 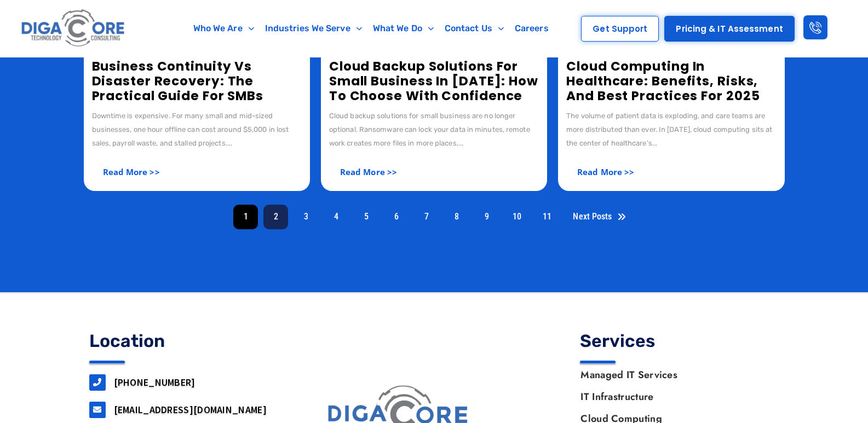 I want to click on a: 5, so click(x=366, y=216).